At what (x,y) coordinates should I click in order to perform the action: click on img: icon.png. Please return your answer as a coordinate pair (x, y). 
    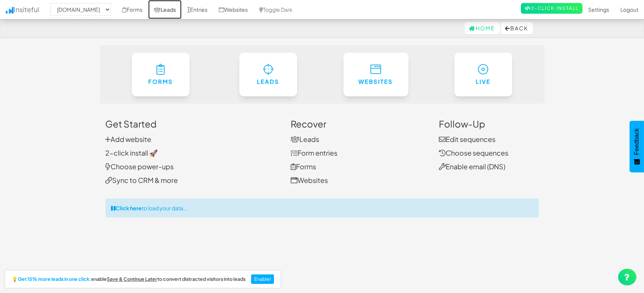
    Looking at the image, I should click on (9, 10).